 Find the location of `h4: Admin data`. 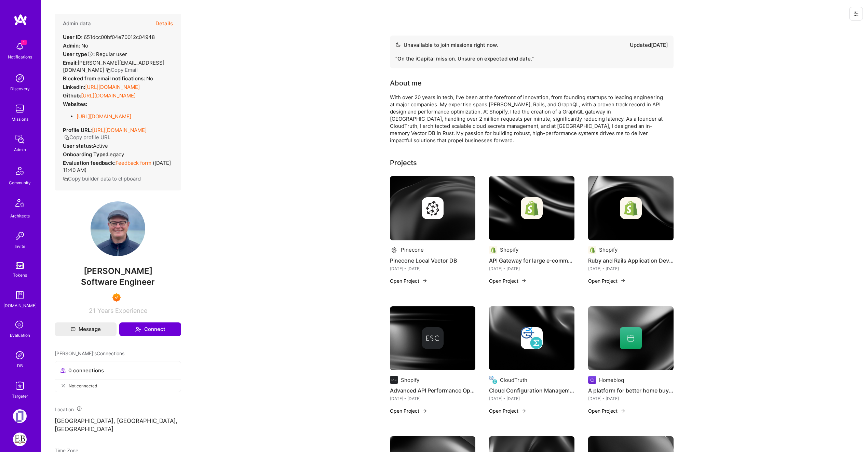

h4: Admin data is located at coordinates (76, 24).